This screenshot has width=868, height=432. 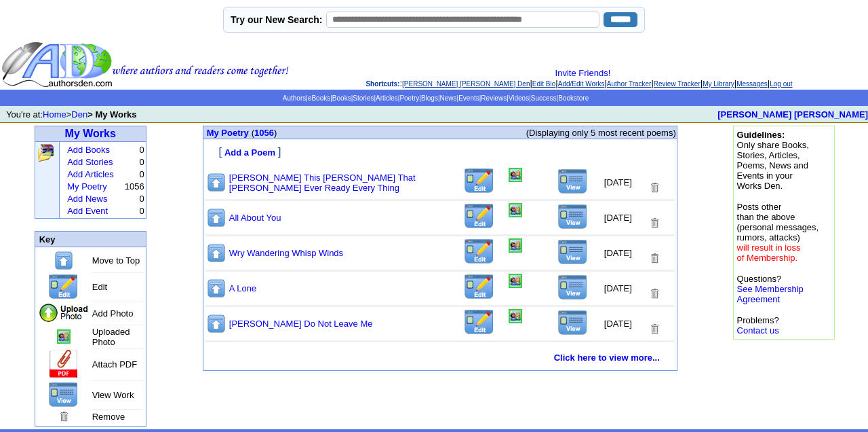 What do you see at coordinates (770, 294) in the screenshot?
I see `a: See Membership Agreement` at bounding box center [770, 294].